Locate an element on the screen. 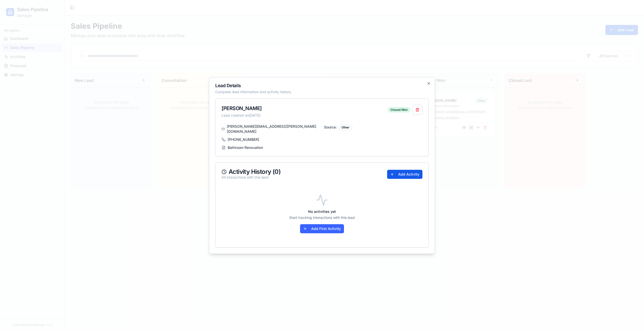  span: Bathroom Renovation is located at coordinates (245, 148).